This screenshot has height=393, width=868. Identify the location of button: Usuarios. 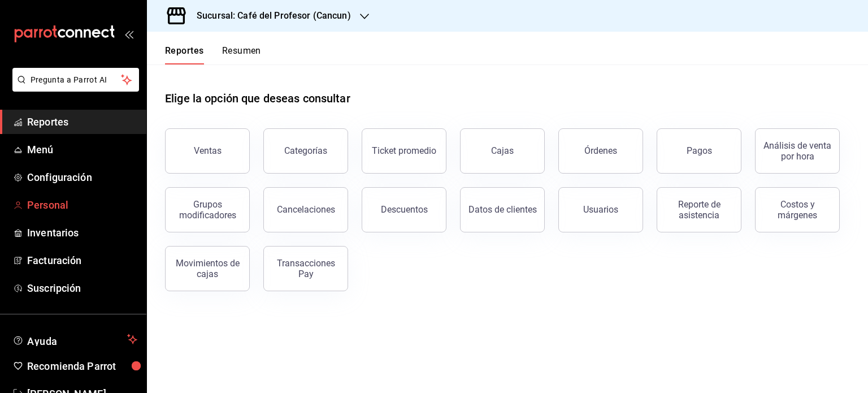
(600, 210).